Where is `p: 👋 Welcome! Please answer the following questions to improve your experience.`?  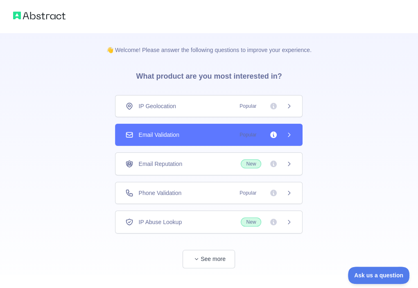
p: 👋 Welcome! Please answer the following questions to improve your experience. is located at coordinates (209, 43).